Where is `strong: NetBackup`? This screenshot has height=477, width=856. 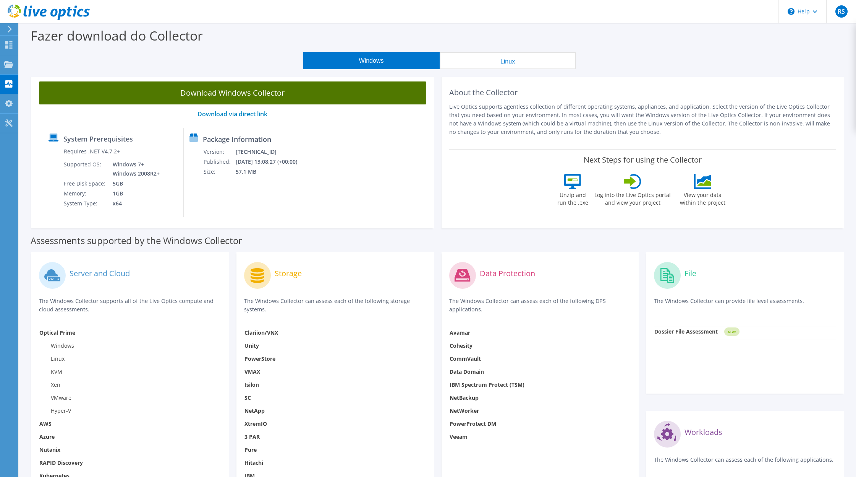 strong: NetBackup is located at coordinates (464, 397).